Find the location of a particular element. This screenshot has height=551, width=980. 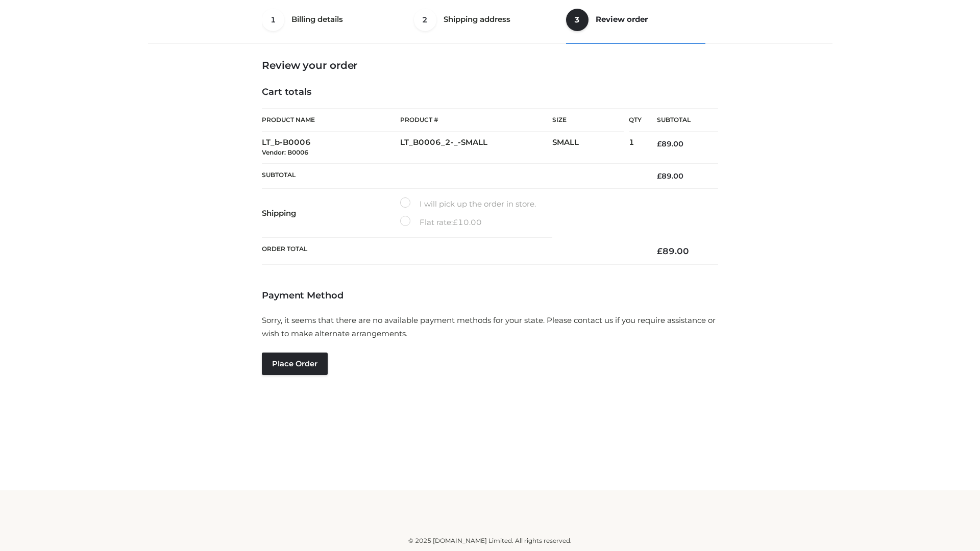

span: Sorry, it seems that there are no available payment methods for your state. Please contact us if ... is located at coordinates (489, 327).